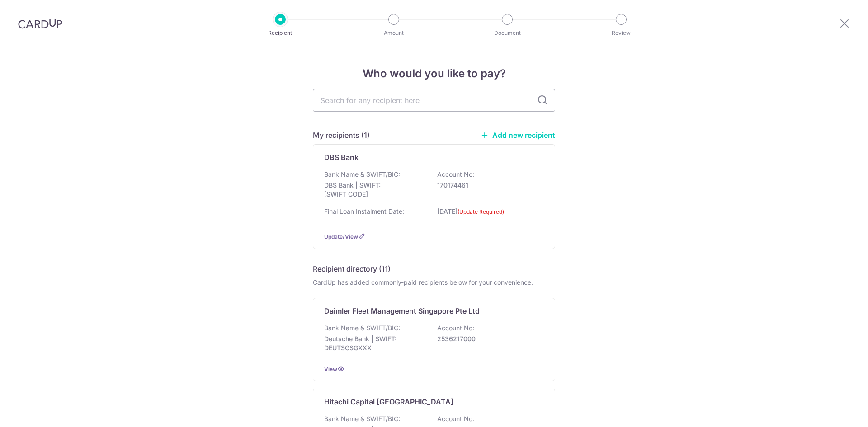 The height and width of the screenshot is (427, 868). I want to click on h5: My recipients (1), so click(341, 135).